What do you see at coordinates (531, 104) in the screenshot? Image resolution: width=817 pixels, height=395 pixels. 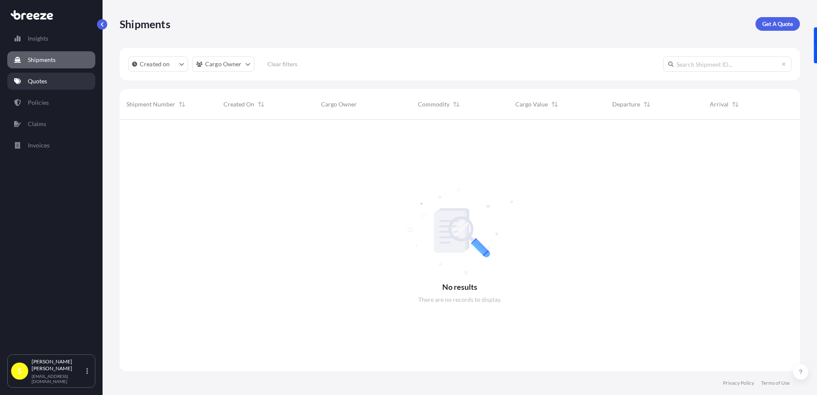 I see `span: Cargo Value` at bounding box center [531, 104].